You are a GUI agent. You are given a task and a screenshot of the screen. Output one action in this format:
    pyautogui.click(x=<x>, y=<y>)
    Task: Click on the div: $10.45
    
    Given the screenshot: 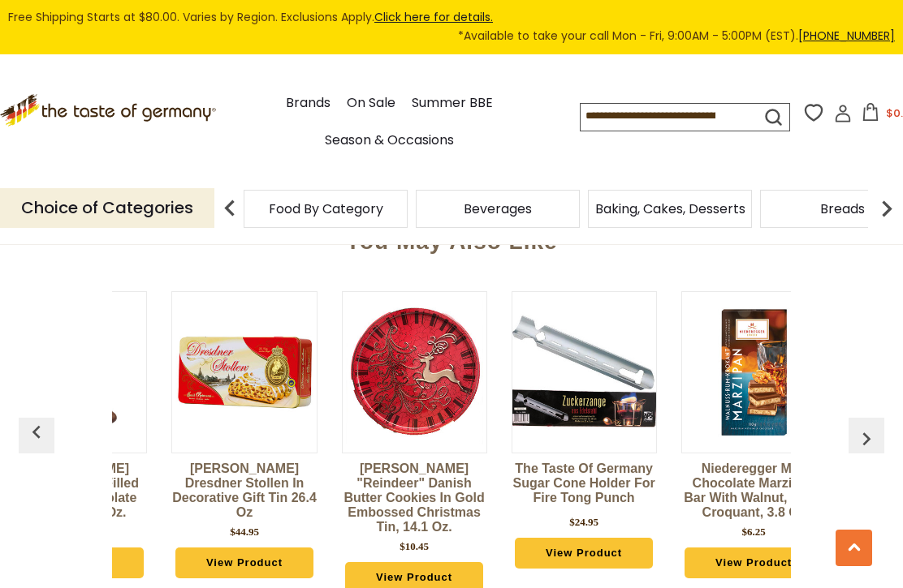 What is the action you would take?
    pyautogui.click(x=414, y=547)
    